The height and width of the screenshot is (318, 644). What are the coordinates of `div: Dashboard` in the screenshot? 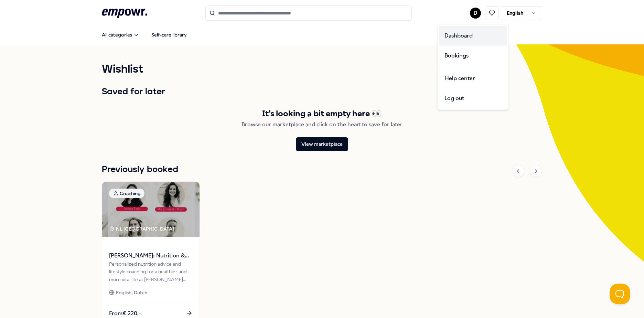 It's located at (473, 36).